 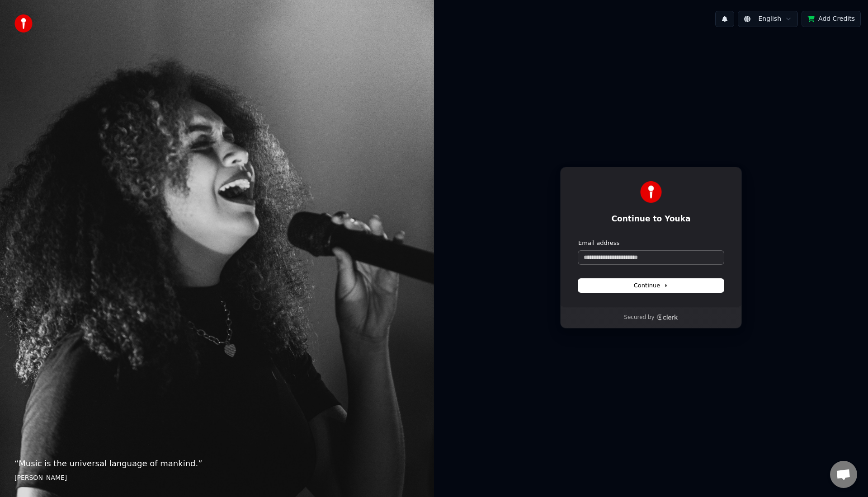 What do you see at coordinates (843, 474) in the screenshot?
I see `a: Open chat` at bounding box center [843, 474].